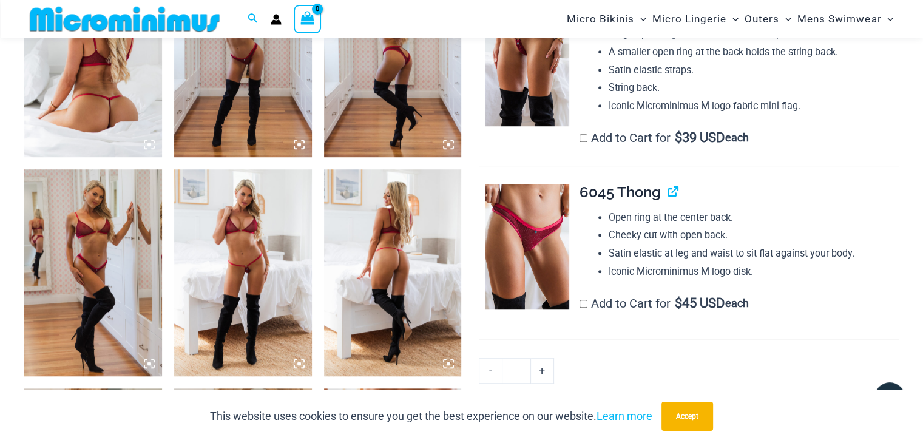 Image resolution: width=923 pixels, height=443 pixels. What do you see at coordinates (730, 19) in the screenshot?
I see `nav: Site Navigation` at bounding box center [730, 19].